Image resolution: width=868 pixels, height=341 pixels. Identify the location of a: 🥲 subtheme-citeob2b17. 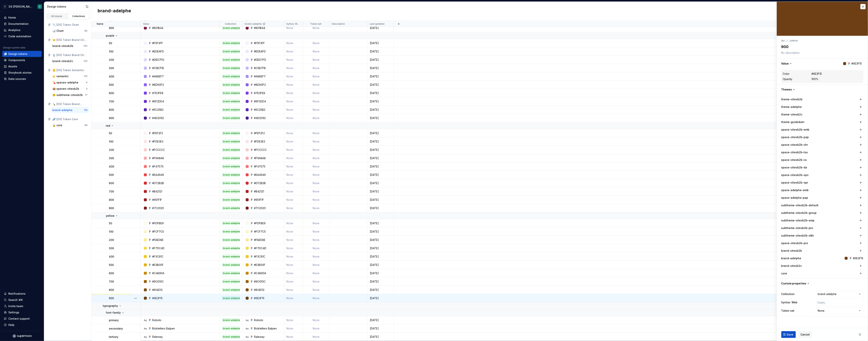
(70, 95).